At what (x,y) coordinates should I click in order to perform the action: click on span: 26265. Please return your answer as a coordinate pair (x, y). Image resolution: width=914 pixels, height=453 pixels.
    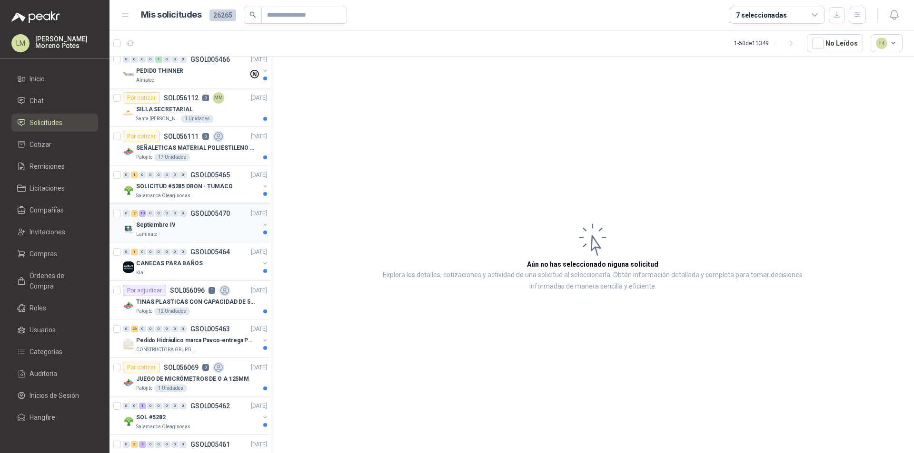
    Looking at the image, I should click on (223, 15).